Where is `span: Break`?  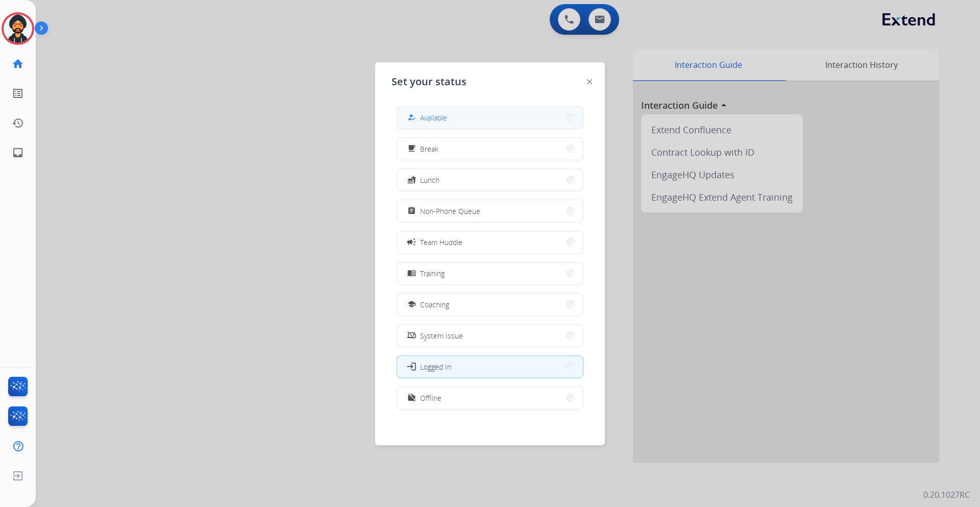
span: Break is located at coordinates (430, 149).